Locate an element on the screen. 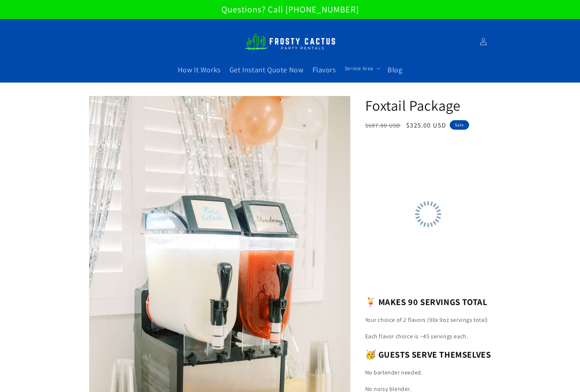 This screenshot has height=392, width=580. b: 🥳 GUESTS SERVE THEMSELVES is located at coordinates (428, 355).